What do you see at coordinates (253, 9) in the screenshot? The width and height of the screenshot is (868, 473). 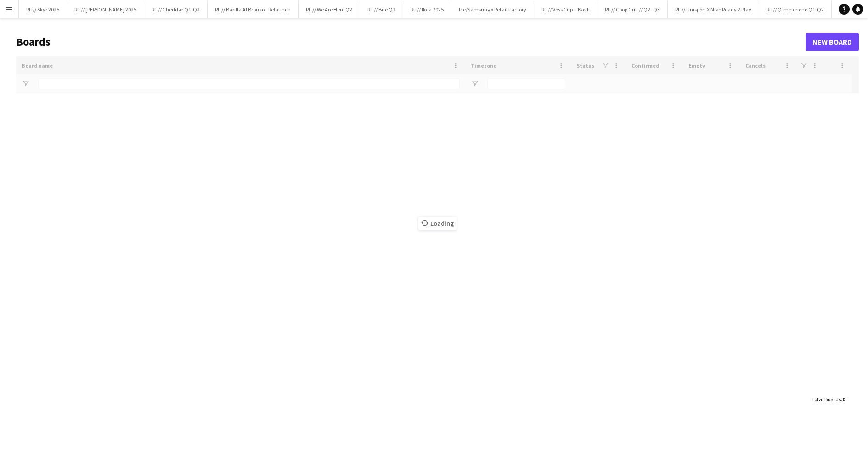 I see `button: RF // Barilla Al Bronzo - Relaunch` at bounding box center [253, 9].